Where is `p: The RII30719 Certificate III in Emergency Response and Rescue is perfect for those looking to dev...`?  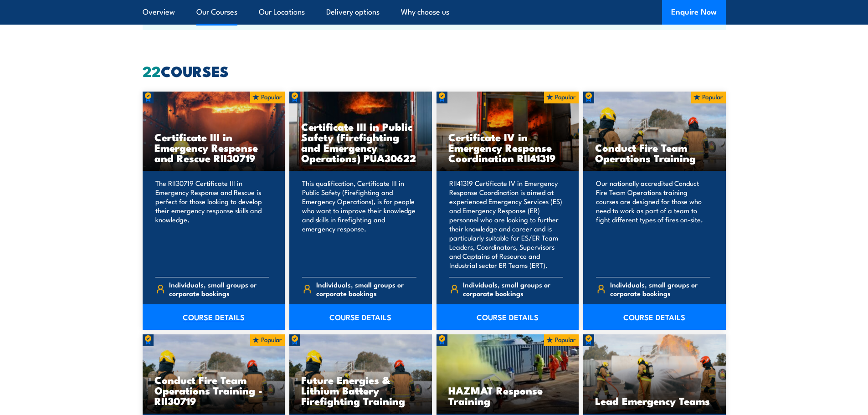
p: The RII30719 Certificate III in Emergency Response and Rescue is perfect for those looking to dev... is located at coordinates (212, 224).